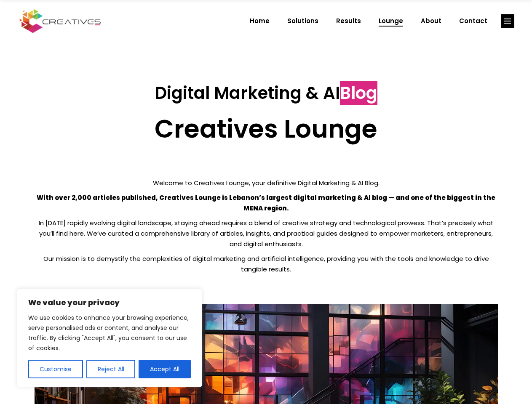 The image size is (532, 404). What do you see at coordinates (111, 369) in the screenshot?
I see `button: Reject All` at bounding box center [111, 369].